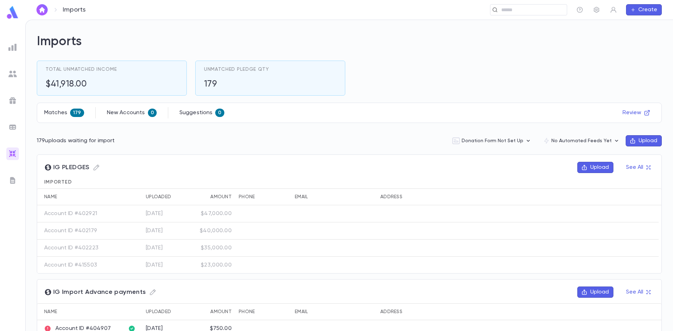 The width and height of the screenshot is (673, 331). Describe the element at coordinates (56, 113) in the screenshot. I see `p: Matches` at that location.